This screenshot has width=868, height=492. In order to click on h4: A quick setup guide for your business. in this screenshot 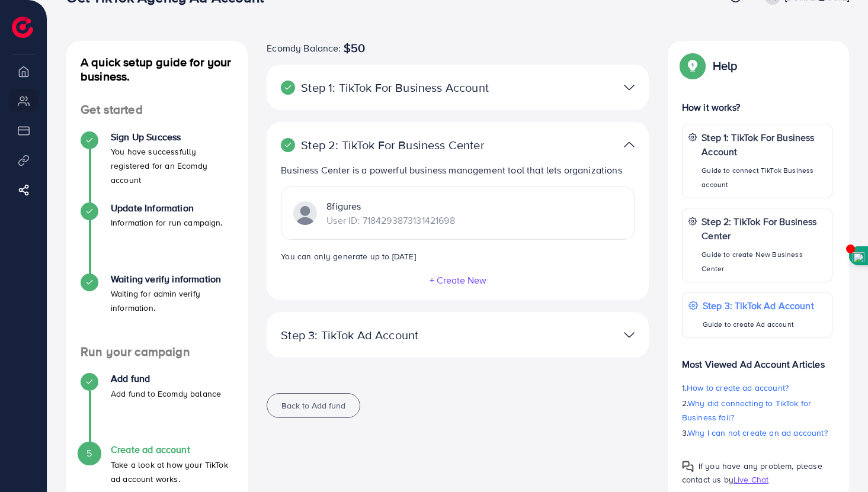, I will do `click(157, 69)`.